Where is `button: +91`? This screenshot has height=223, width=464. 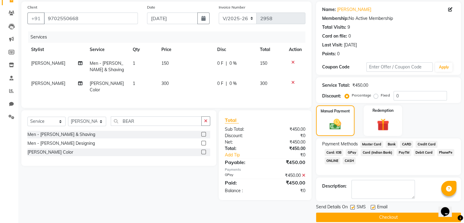 button: +91 is located at coordinates (36, 18).